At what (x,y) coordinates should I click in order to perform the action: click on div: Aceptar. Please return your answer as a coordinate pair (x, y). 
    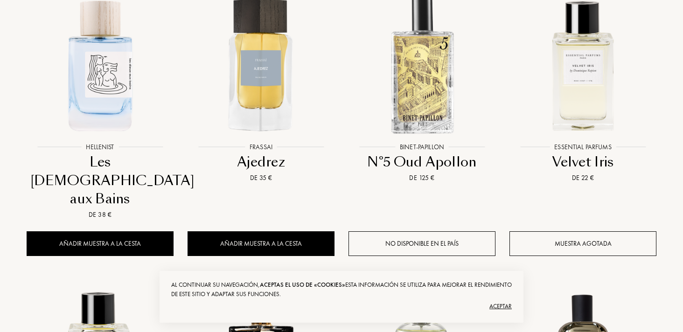
    Looking at the image, I should click on (342, 307).